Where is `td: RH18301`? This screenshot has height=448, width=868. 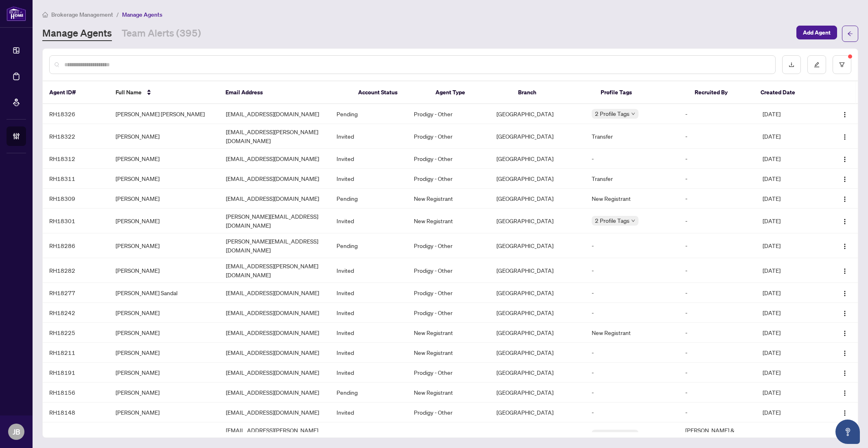 td: RH18301 is located at coordinates (76, 221).